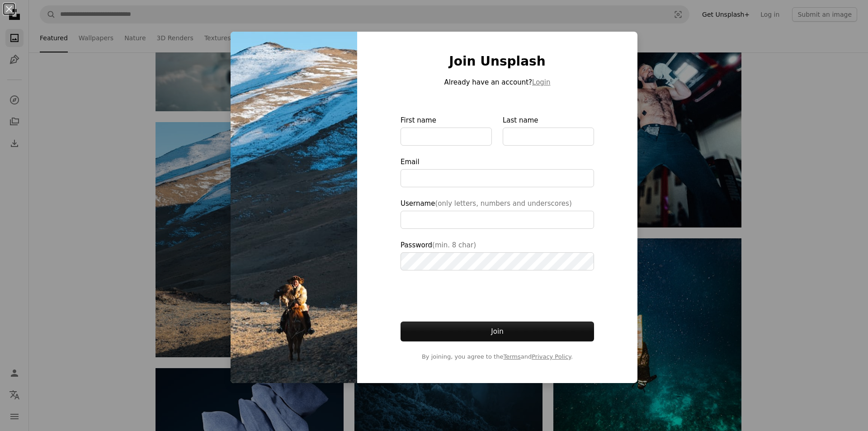  Describe the element at coordinates (498, 172) in the screenshot. I see `label: Email` at that location.